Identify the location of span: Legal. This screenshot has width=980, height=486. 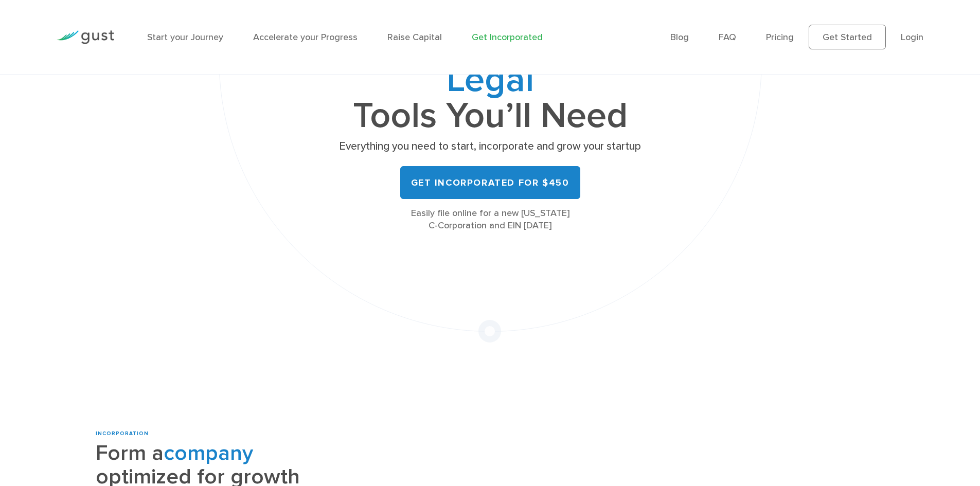
(490, 81).